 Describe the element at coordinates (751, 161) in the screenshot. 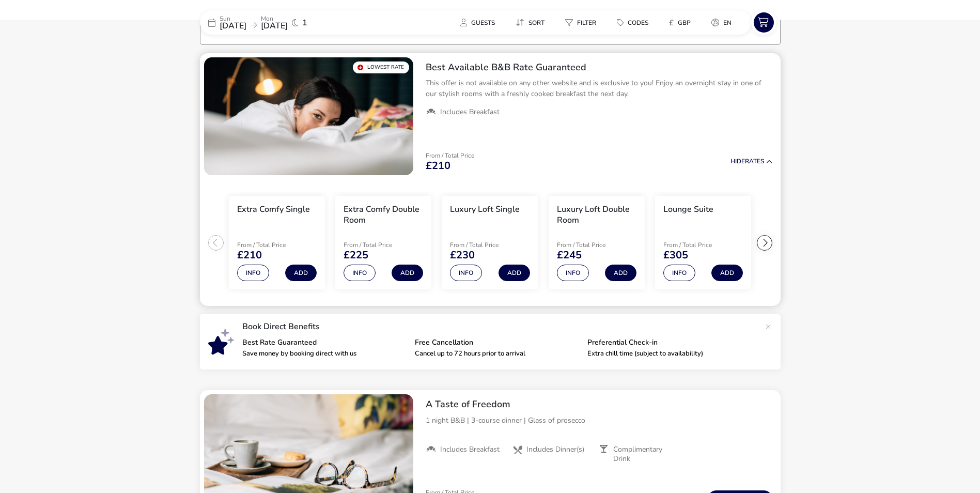

I see `button: HideRates` at that location.